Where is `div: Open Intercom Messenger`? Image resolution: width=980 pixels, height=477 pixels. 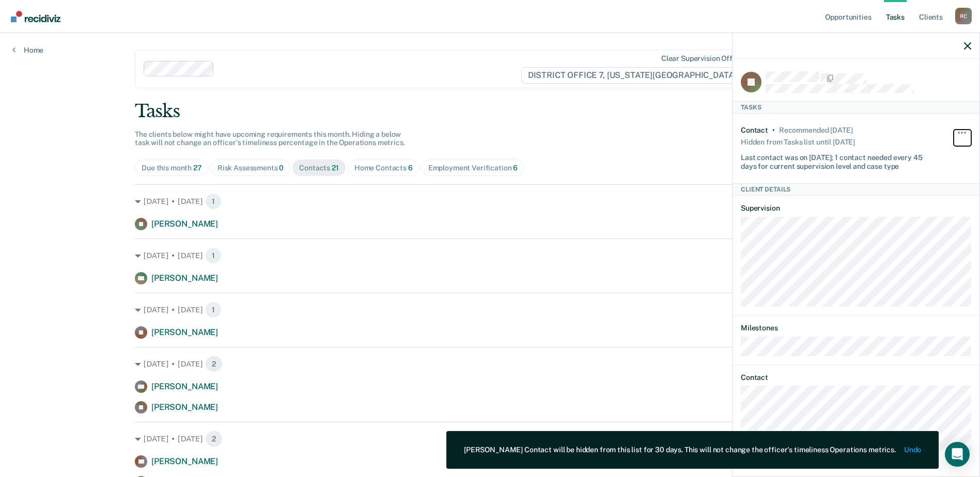 div: Open Intercom Messenger is located at coordinates (957, 454).